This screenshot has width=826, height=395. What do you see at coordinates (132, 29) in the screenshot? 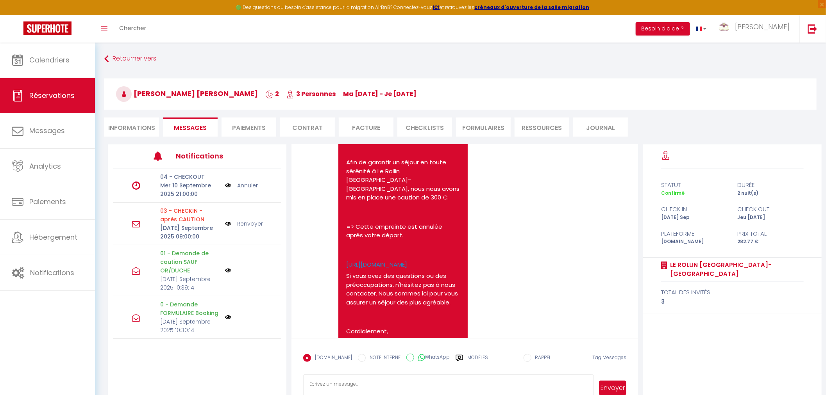
I see `a: Chercher` at bounding box center [132, 29].